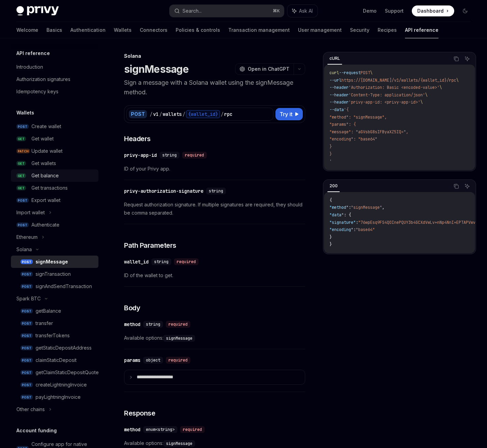 This screenshot has width=487, height=448. I want to click on a: Idempotency keys, so click(54, 92).